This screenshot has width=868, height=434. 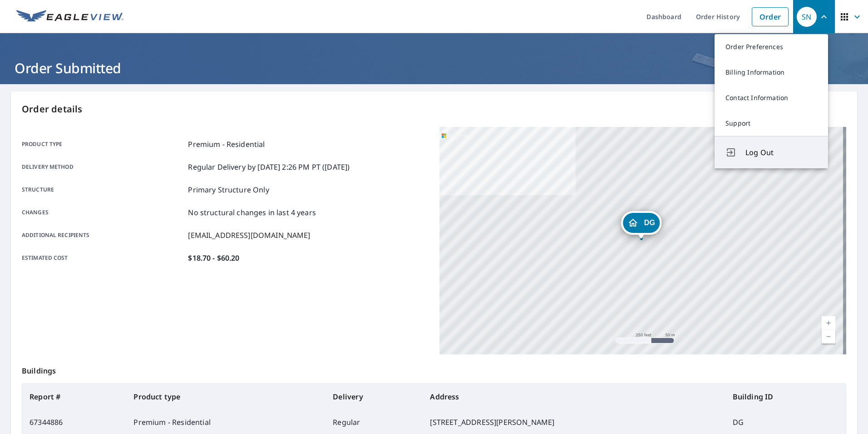 What do you see at coordinates (434, 109) in the screenshot?
I see `p: Order details` at bounding box center [434, 109].